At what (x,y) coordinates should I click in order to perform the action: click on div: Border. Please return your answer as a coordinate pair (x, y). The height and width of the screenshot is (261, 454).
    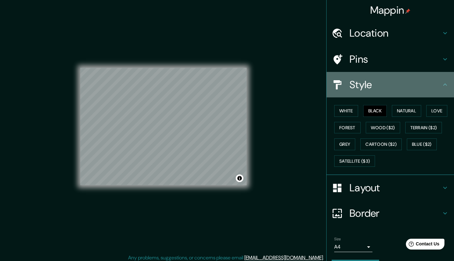
    Looking at the image, I should click on (391, 214).